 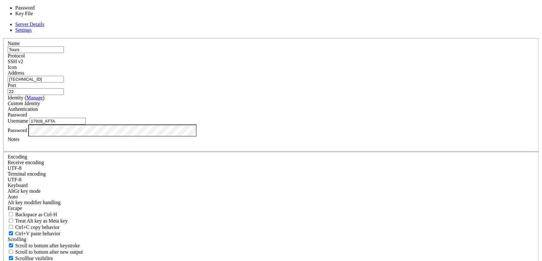 What do you see at coordinates (23, 109) in the screenshot?
I see `label: Authentication` at bounding box center [23, 109].